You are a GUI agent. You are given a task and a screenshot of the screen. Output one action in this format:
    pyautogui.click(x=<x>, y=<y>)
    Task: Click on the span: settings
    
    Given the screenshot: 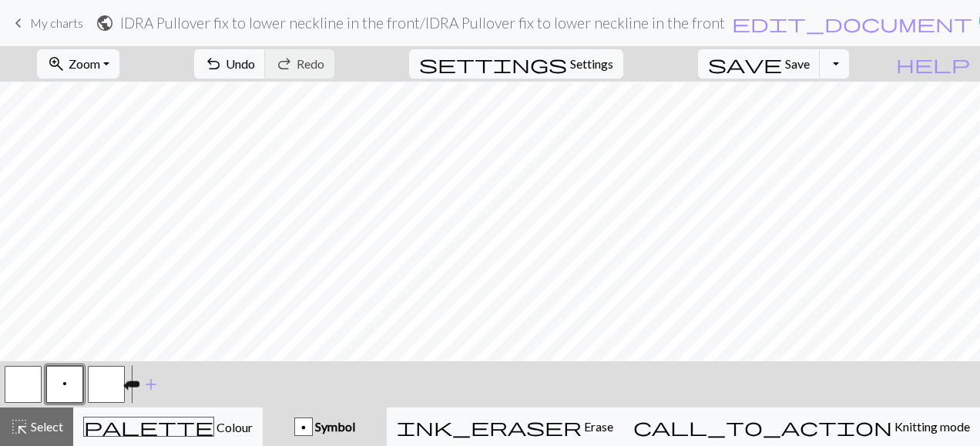 What is the action you would take?
    pyautogui.click(x=493, y=64)
    